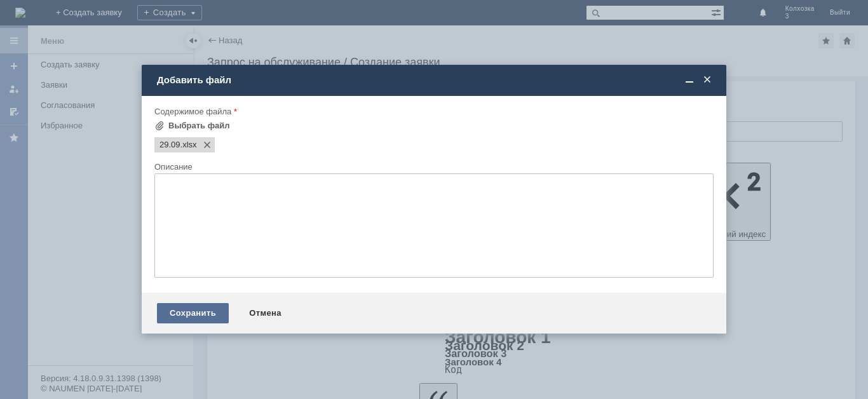 This screenshot has height=399, width=868. What do you see at coordinates (199, 125) in the screenshot?
I see `div: Выбрать файл` at bounding box center [199, 125].